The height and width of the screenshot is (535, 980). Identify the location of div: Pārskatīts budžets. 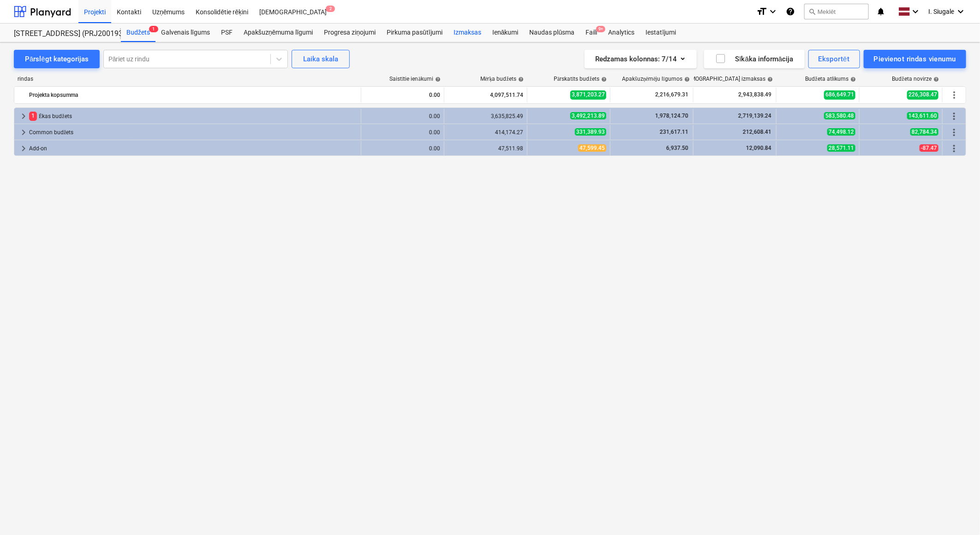
(580, 79).